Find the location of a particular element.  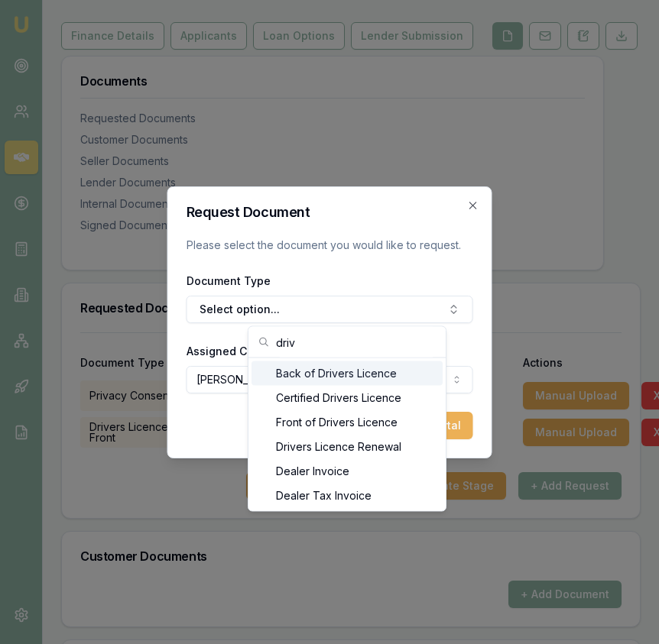

p: Please select the document you would like to request. is located at coordinates (330, 245).